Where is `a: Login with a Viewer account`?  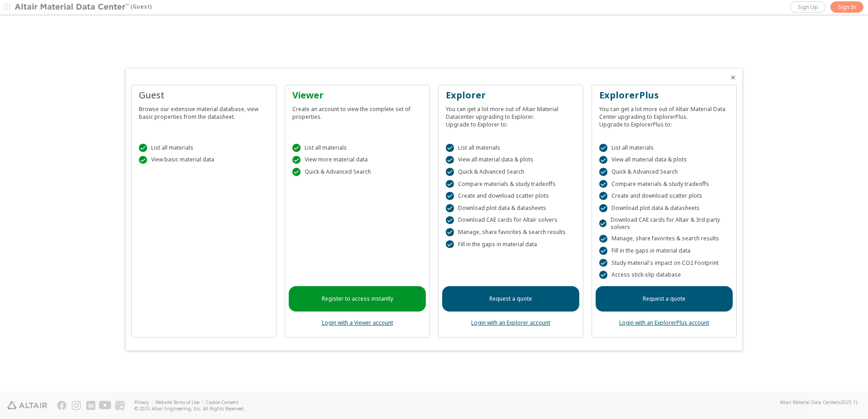 a: Login with a Viewer account is located at coordinates (357, 322).